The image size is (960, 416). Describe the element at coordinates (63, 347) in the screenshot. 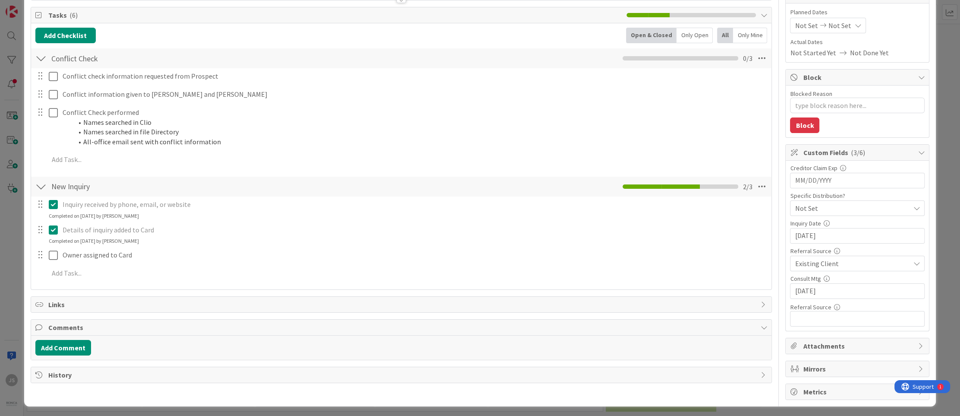

I see `button: Add Comment` at that location.